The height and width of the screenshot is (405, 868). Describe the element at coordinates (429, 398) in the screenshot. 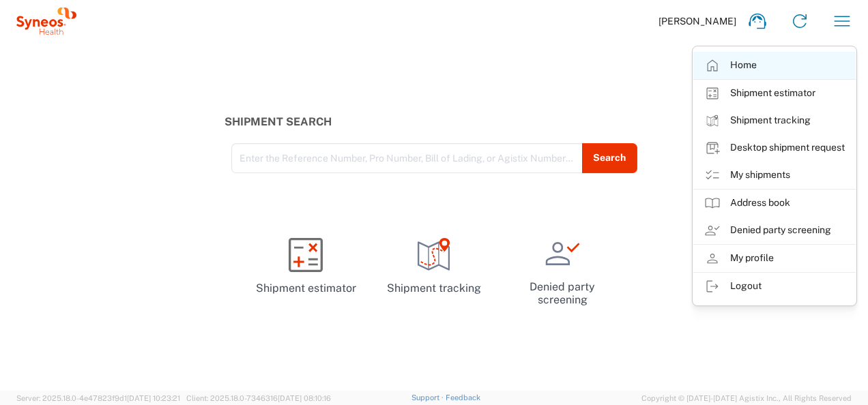

I see `a: Support` at that location.